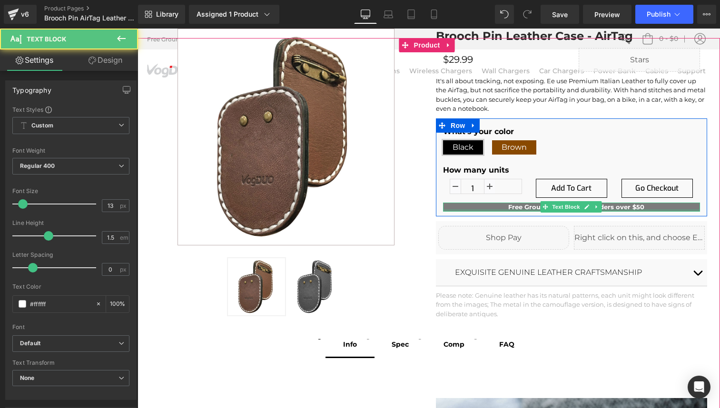  Describe the element at coordinates (388, 14) in the screenshot. I see `a: Laptop` at that location.